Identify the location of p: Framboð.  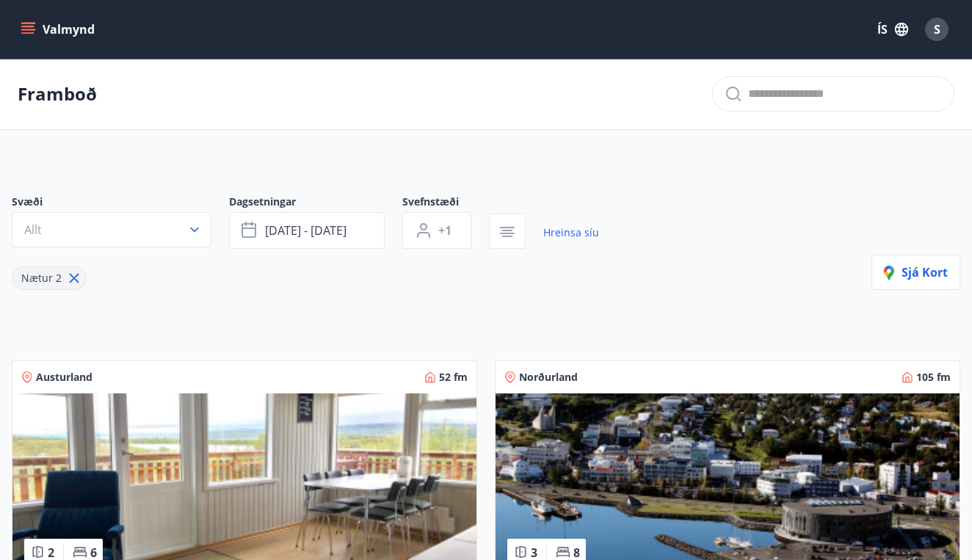
(57, 94).